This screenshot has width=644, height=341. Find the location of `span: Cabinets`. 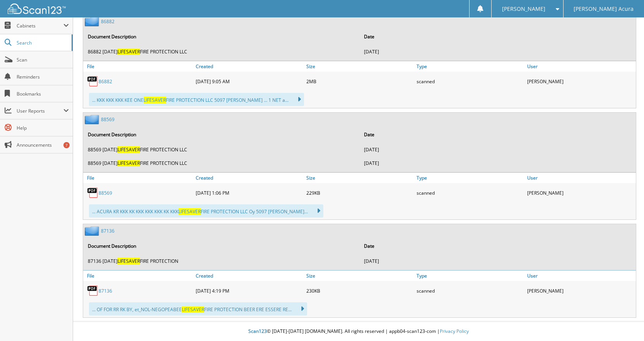

span: Cabinets is located at coordinates (40, 26).